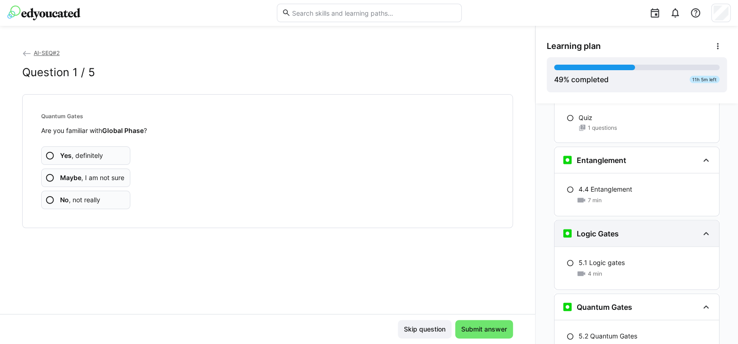 The image size is (738, 344). I want to click on p: 5.1 Logic gates, so click(602, 263).